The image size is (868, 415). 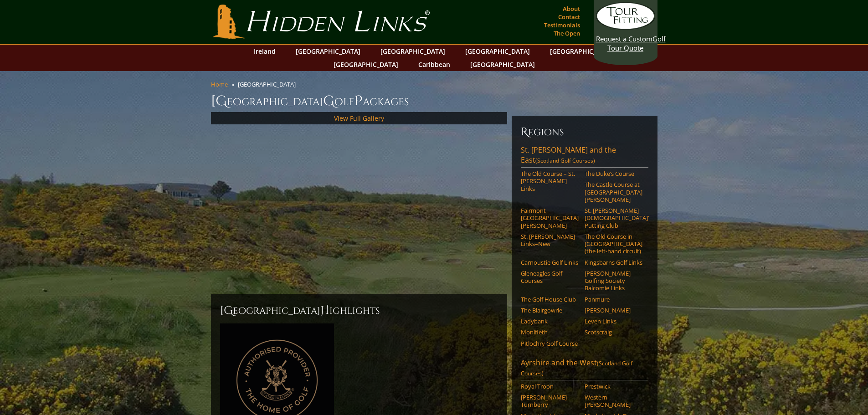 What do you see at coordinates (549, 310) in the screenshot?
I see `a: The Blairgowrie` at bounding box center [549, 310].